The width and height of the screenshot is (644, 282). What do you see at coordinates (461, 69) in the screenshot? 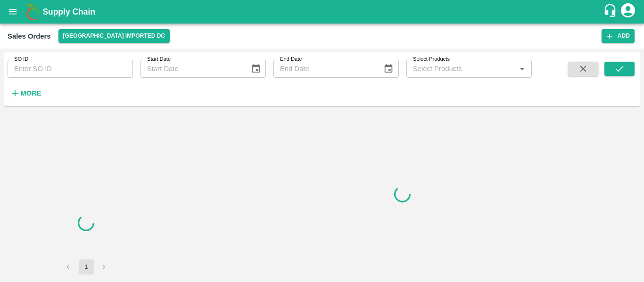
I see `input: Select Products` at bounding box center [461, 69].